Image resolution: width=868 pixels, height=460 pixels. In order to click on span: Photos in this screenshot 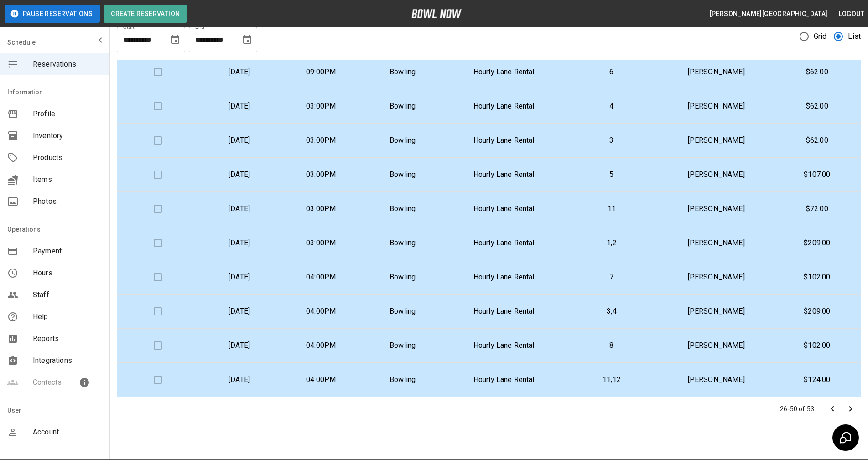, I will do `click(67, 201)`.